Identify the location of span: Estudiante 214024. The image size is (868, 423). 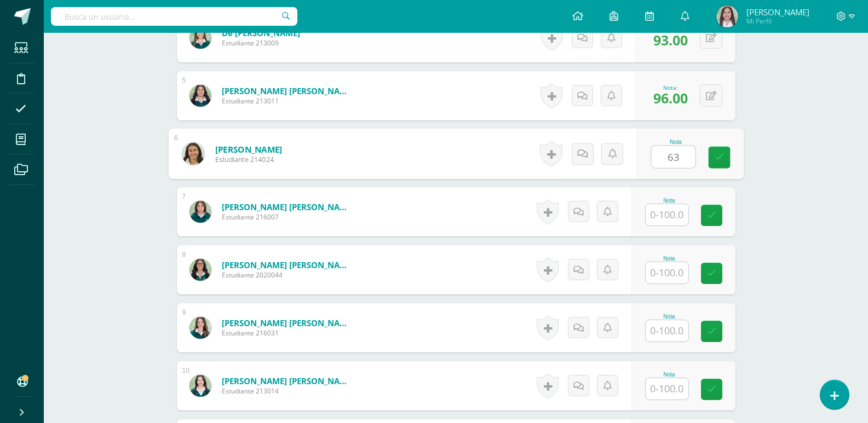
(248, 160).